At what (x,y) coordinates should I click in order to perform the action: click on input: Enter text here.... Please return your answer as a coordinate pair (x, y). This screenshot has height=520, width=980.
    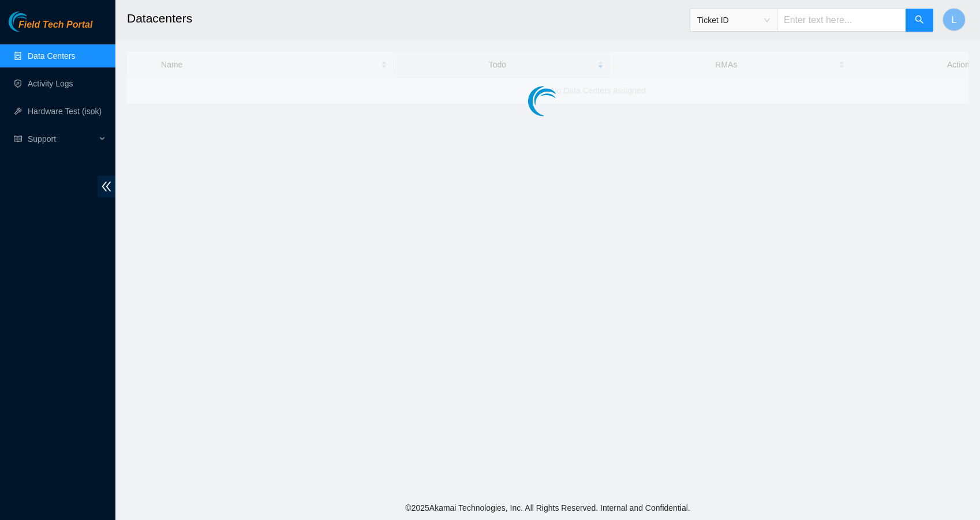
    Looking at the image, I should click on (841, 20).